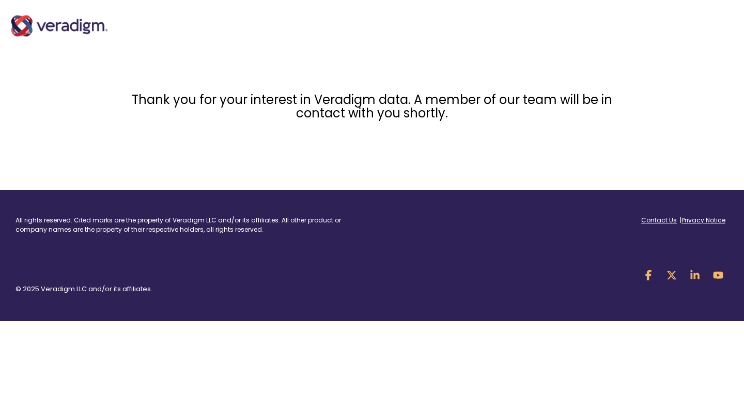 Image resolution: width=744 pixels, height=420 pixels. I want to click on a: Linkedin, so click(696, 276).